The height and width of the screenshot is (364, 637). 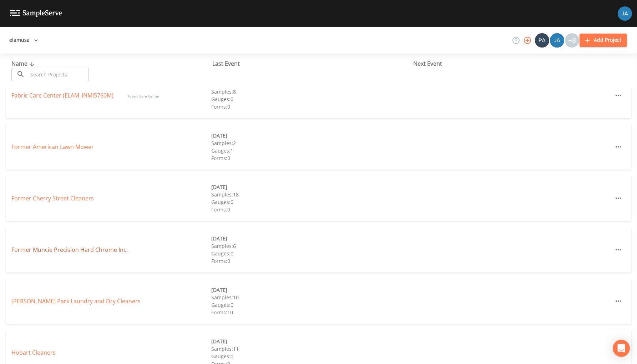 What do you see at coordinates (312, 150) in the screenshot?
I see `div: Gauges: 1` at bounding box center [312, 150].